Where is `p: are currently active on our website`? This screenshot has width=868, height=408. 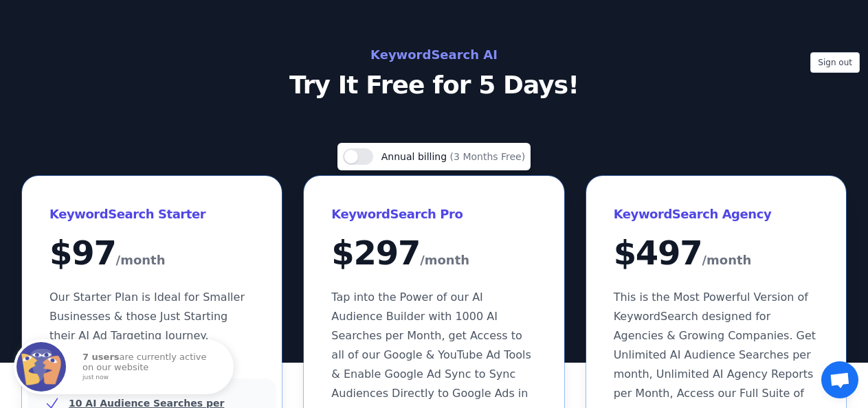 p: are currently active on our website is located at coordinates (151, 366).